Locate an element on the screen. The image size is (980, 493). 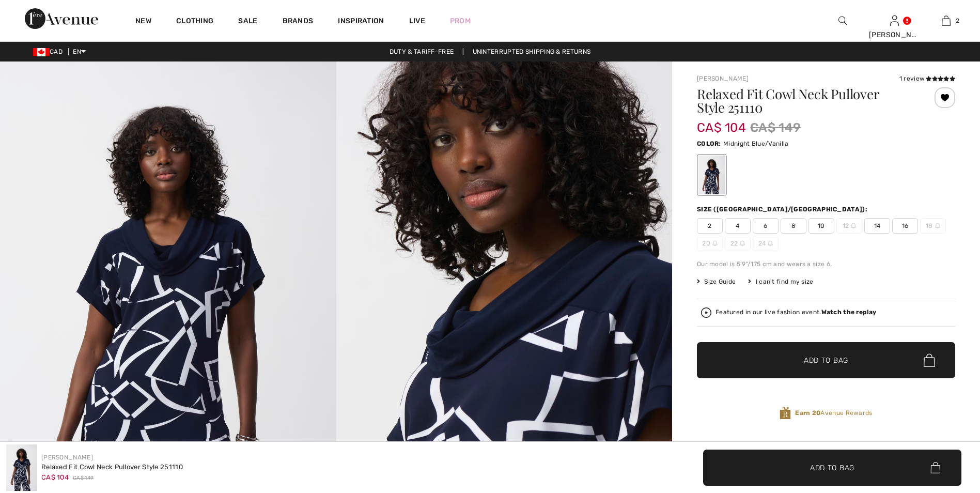
h1: Relaxed Fit Cowl Neck Pullover Style 251110 is located at coordinates (804, 101).